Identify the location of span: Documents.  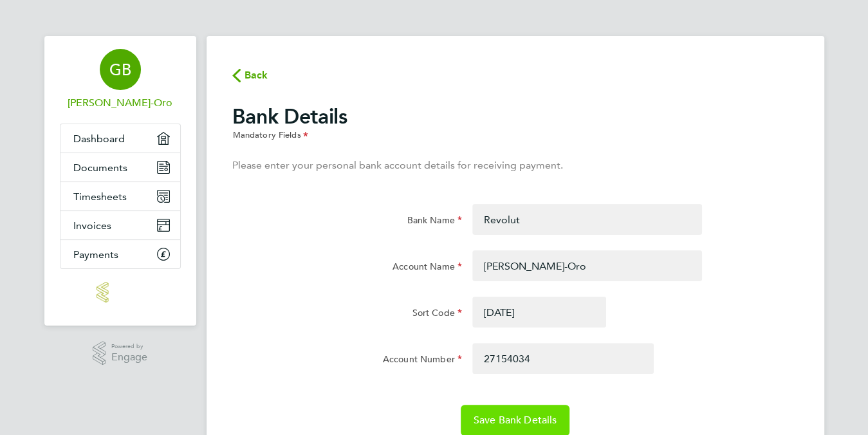
(100, 167).